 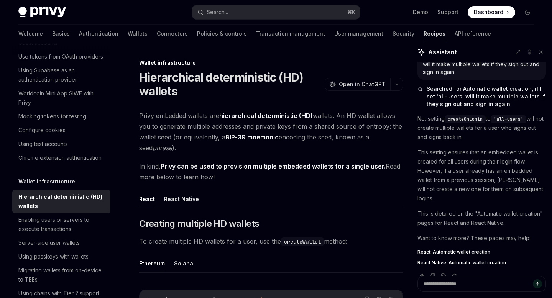 What do you see at coordinates (492, 12) in the screenshot?
I see `a: Dashboard` at bounding box center [492, 12].